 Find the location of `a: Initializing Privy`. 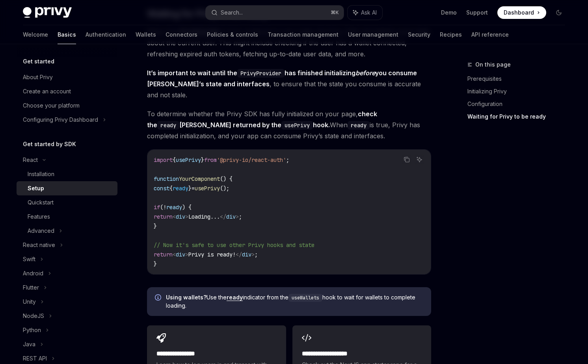

a: Initializing Privy is located at coordinates (519, 91).